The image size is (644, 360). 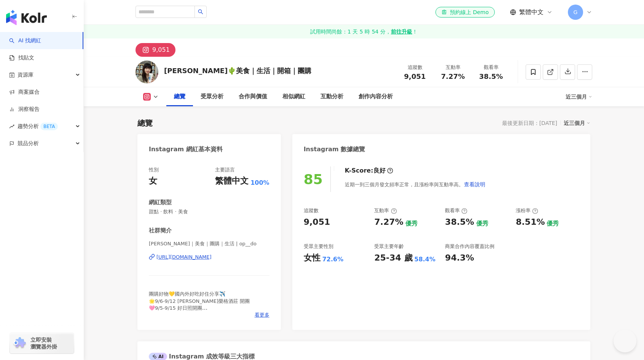 What do you see at coordinates (28, 143) in the screenshot?
I see `span: 競品分析` at bounding box center [28, 143].